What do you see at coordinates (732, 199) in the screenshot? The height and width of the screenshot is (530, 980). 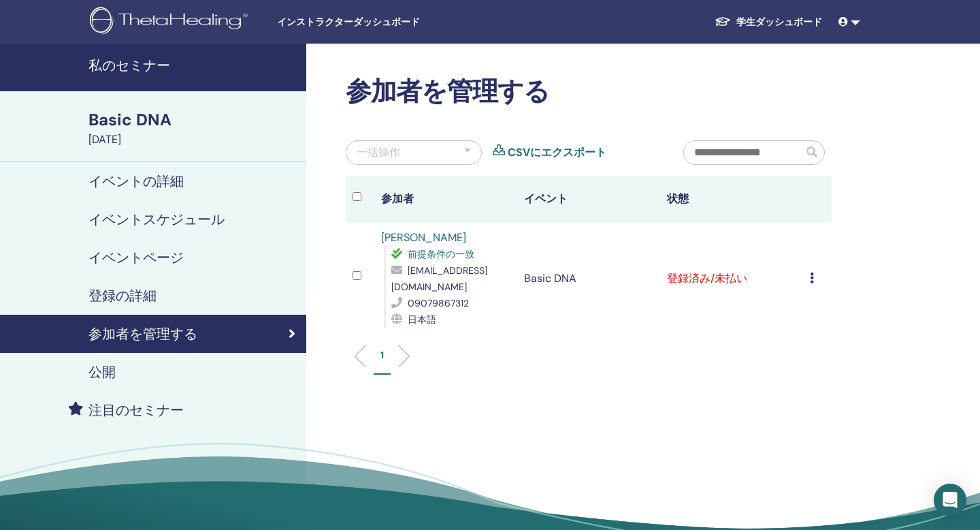 I see `th: 状態` at bounding box center [732, 199].